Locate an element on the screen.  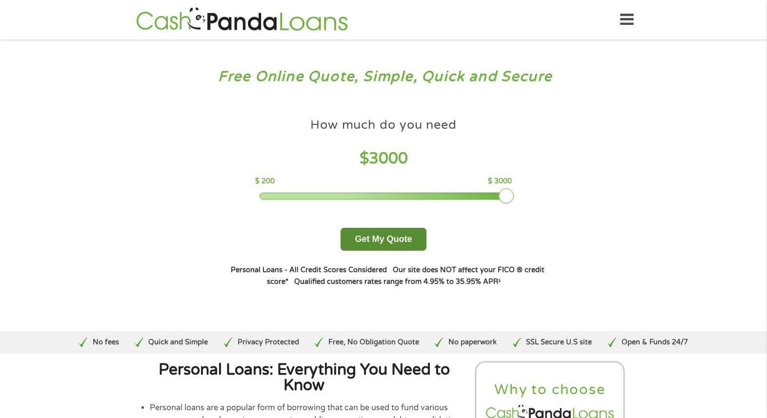
p: $ 200 is located at coordinates (265, 182).